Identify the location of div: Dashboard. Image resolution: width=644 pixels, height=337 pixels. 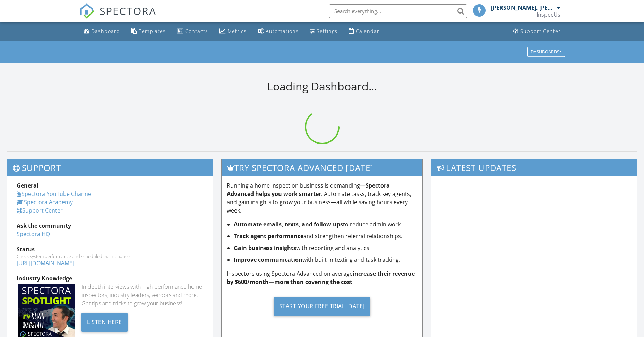
(105, 31).